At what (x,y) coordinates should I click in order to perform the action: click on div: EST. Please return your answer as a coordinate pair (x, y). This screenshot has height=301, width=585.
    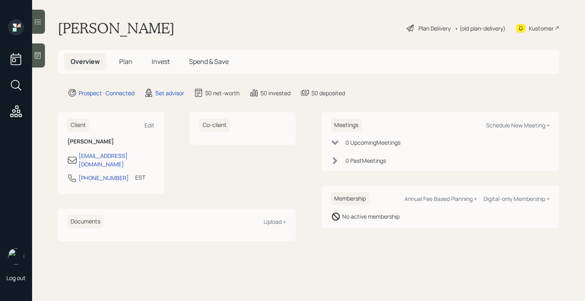
    Looking at the image, I should click on (140, 177).